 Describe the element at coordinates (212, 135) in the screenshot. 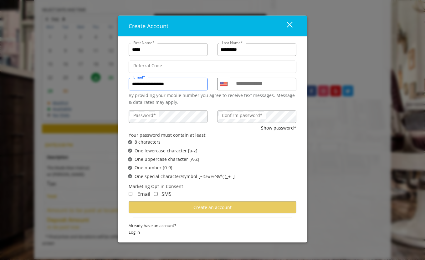

I see `div: Your password must contain at least:` at that location.